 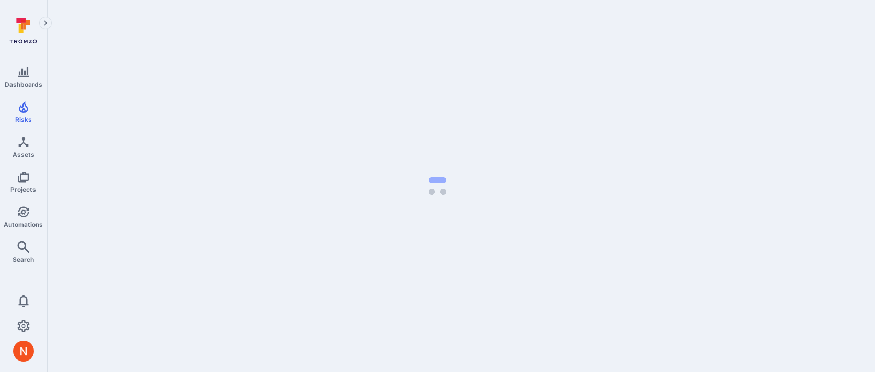 I want to click on span: Search, so click(x=23, y=259).